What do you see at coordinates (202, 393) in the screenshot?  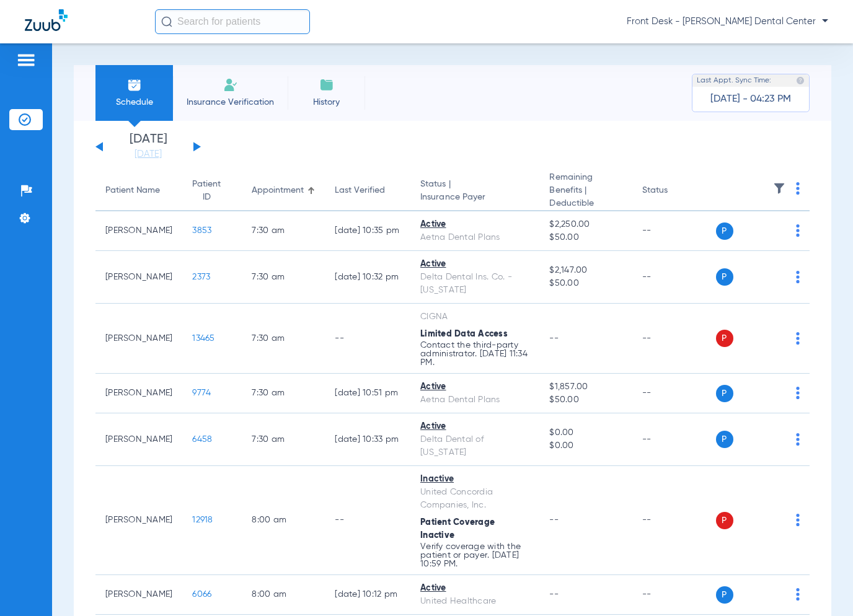 I see `span: 9774` at bounding box center [202, 393].